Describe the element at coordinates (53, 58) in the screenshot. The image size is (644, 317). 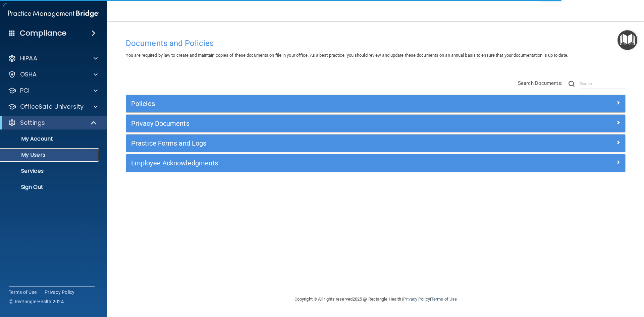
I see `a: HIPAA` at that location.